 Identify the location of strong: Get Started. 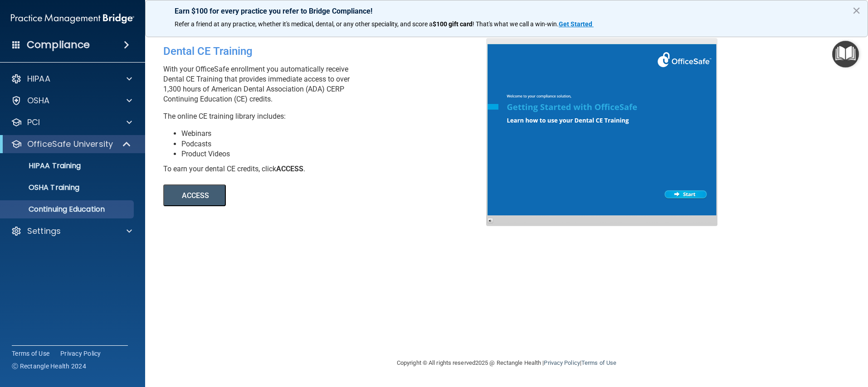
(576, 24).